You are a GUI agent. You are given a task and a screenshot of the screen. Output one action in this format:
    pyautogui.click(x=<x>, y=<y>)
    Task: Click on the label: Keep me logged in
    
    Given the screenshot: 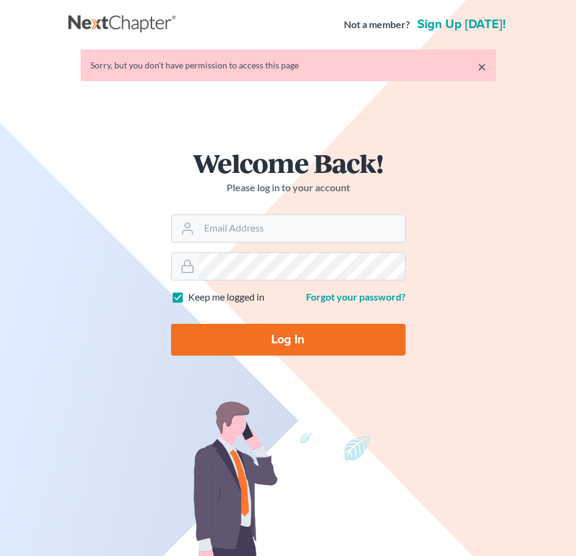 What is the action you would take?
    pyautogui.click(x=226, y=297)
    